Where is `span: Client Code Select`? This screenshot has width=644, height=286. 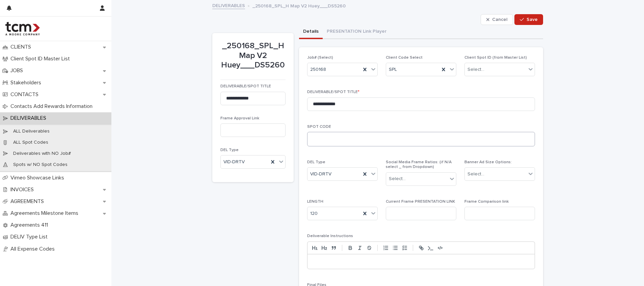 span: Client Code Select is located at coordinates (404, 58).